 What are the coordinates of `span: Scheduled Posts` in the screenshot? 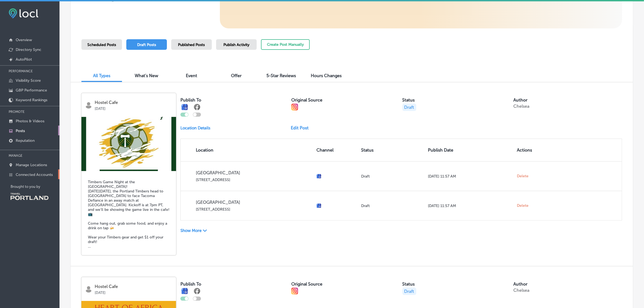 It's located at (102, 45).